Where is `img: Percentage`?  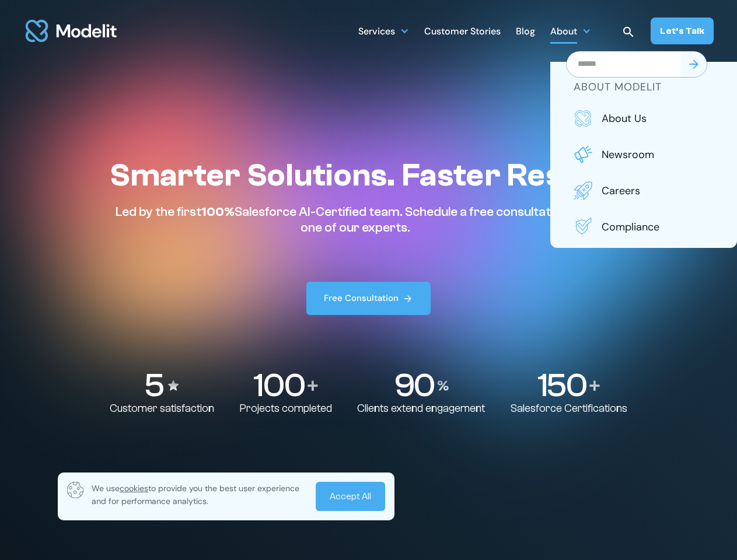 img: Percentage is located at coordinates (443, 386).